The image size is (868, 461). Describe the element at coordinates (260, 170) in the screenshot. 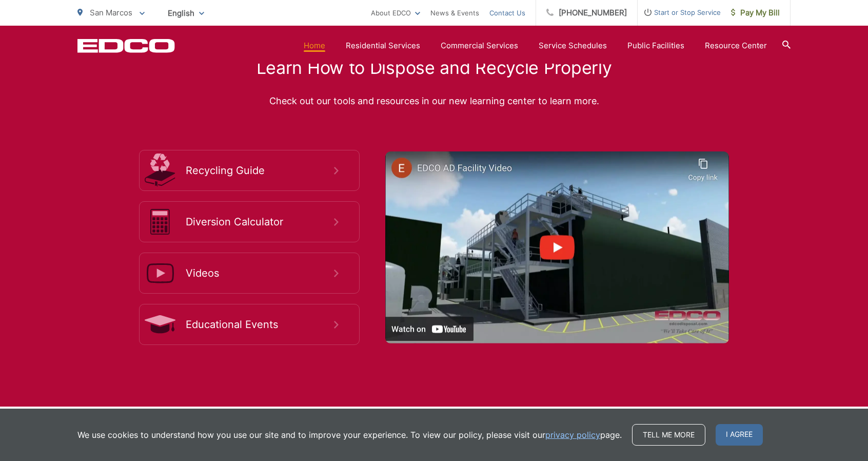

I see `span: Recycling Guide` at that location.